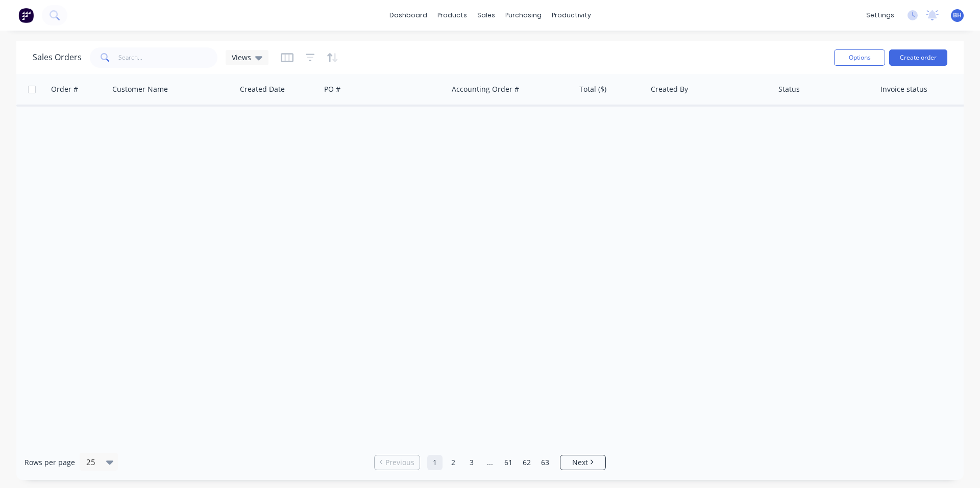  Describe the element at coordinates (400, 463) in the screenshot. I see `span: Previous` at that location.